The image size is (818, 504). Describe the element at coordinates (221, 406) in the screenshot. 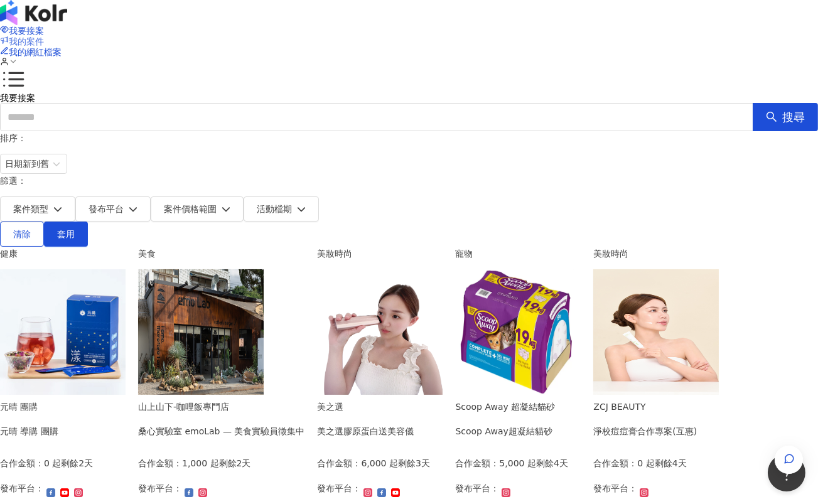

I see `div: 山上山下-咖哩飯專門店` at that location.